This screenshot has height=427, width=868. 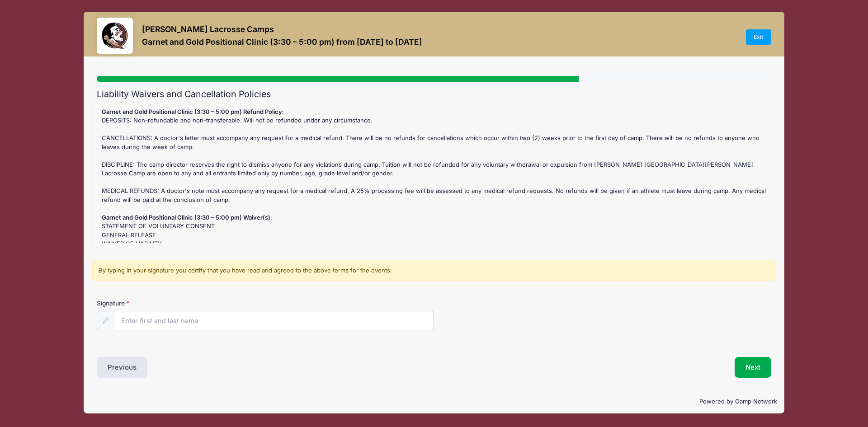 I want to click on button: Previous, so click(x=122, y=367).